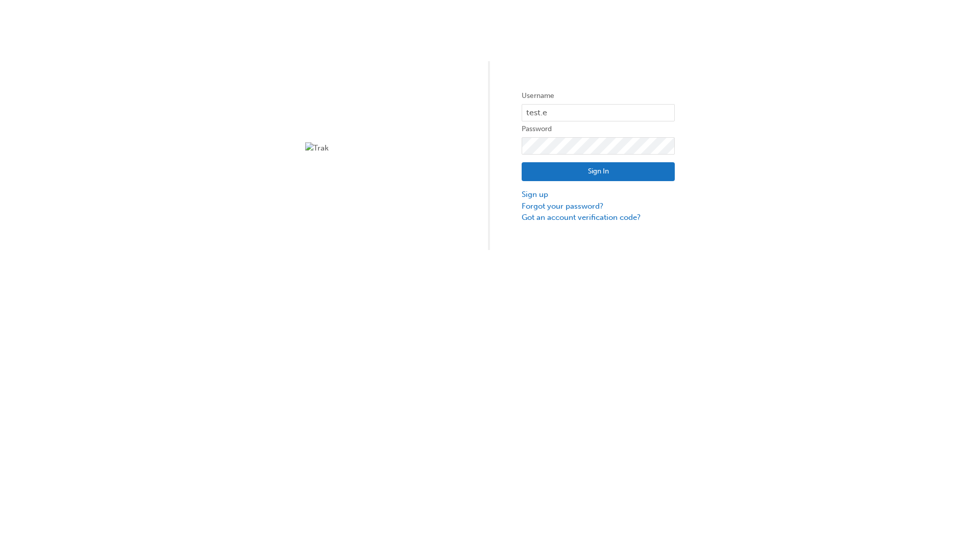  What do you see at coordinates (382, 148) in the screenshot?
I see `img: Trak` at bounding box center [382, 148].